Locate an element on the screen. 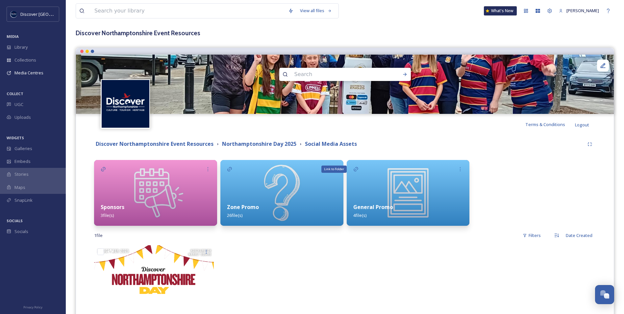 The height and width of the screenshot is (314, 624). div: View all files is located at coordinates (316, 11).